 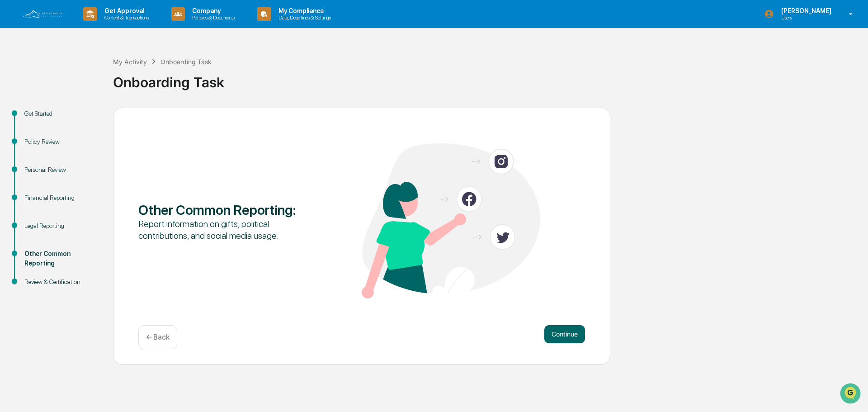 What do you see at coordinates (304, 18) in the screenshot?
I see `p: Data, Deadlines & Settings` at bounding box center [304, 18].